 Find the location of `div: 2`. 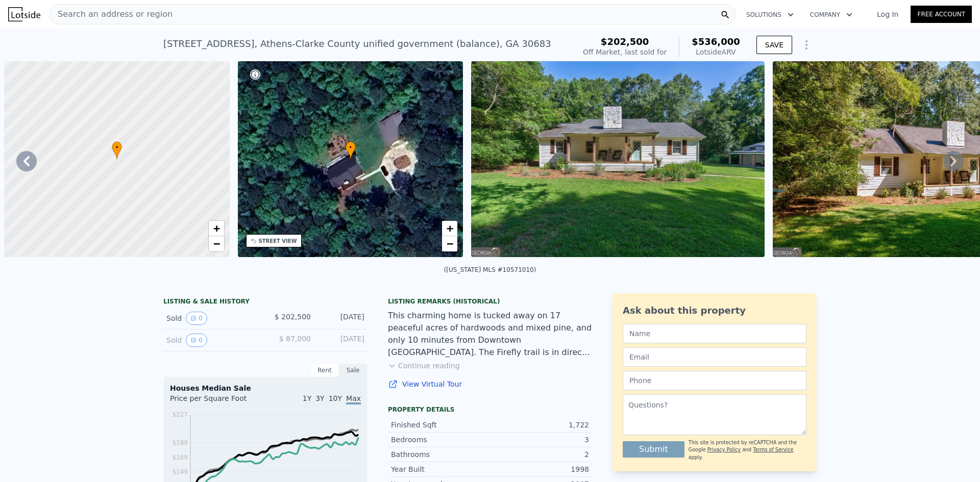

div: 2 is located at coordinates (539, 455).